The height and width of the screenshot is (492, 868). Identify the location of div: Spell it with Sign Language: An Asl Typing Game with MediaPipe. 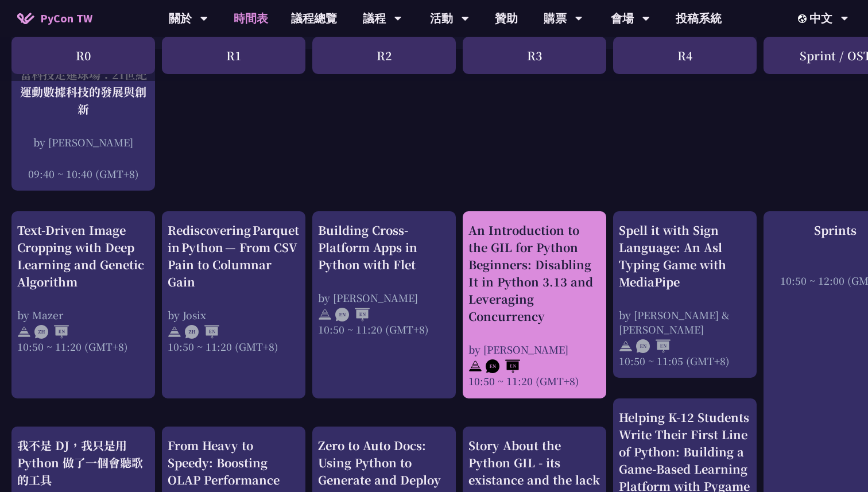
(685, 256).